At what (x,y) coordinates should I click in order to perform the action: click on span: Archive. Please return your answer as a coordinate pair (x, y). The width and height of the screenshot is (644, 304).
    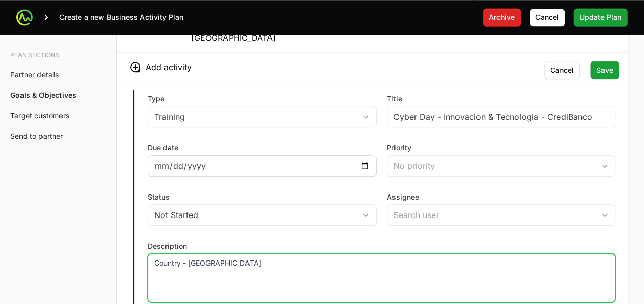
    Looking at the image, I should click on (502, 18).